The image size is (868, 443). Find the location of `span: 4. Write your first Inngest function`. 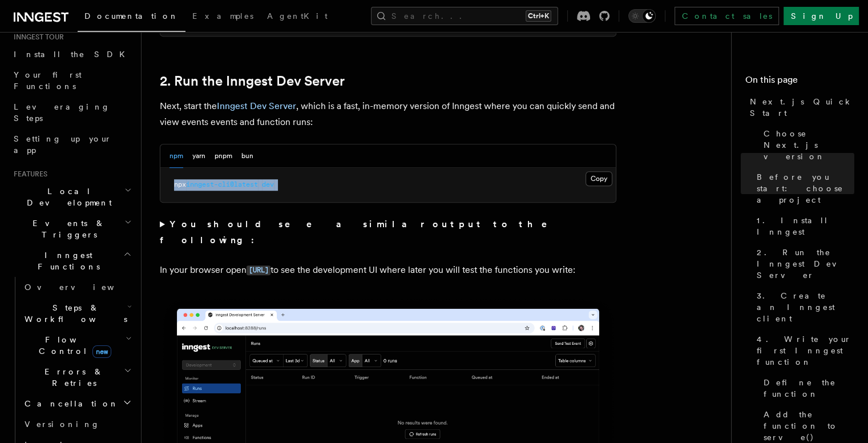

span: 4. Write your first Inngest function is located at coordinates (805, 351).